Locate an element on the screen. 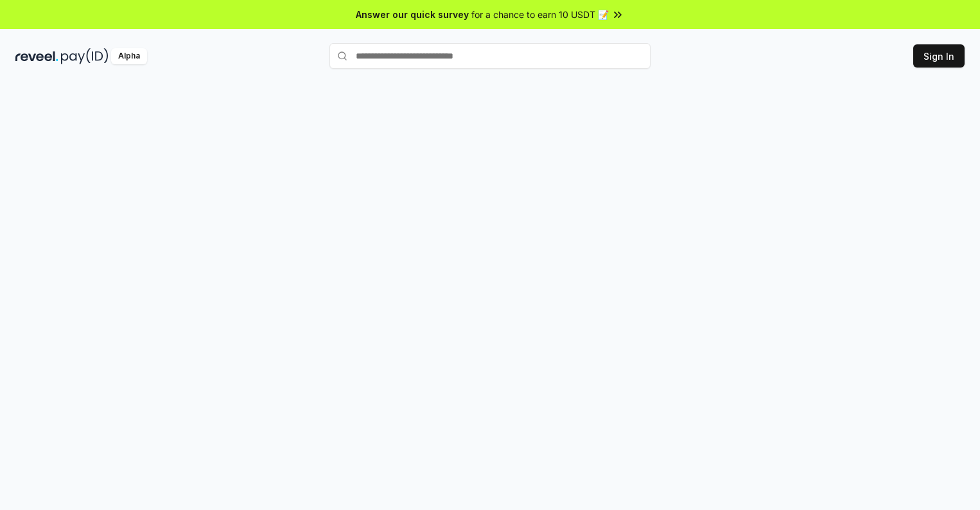 This screenshot has width=980, height=510. img: pay_id is located at coordinates (85, 56).